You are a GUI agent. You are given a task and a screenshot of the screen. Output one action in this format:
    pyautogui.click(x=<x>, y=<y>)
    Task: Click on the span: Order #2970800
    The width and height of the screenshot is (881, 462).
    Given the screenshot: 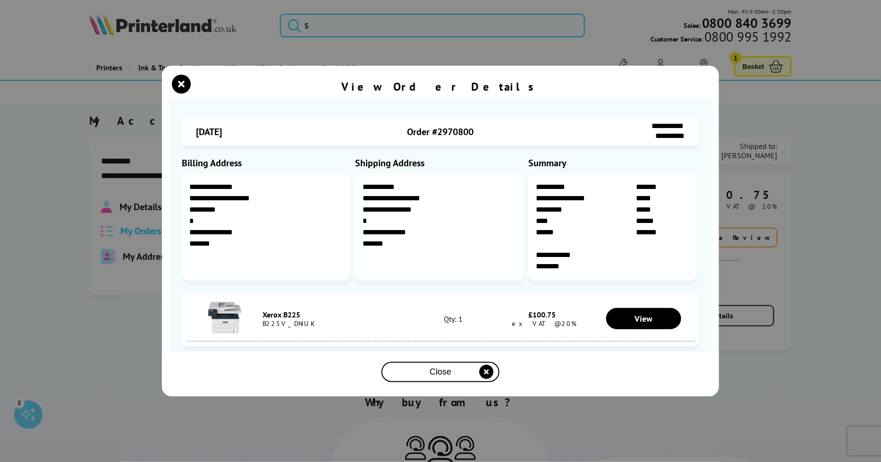 What is the action you would take?
    pyautogui.click(x=440, y=132)
    